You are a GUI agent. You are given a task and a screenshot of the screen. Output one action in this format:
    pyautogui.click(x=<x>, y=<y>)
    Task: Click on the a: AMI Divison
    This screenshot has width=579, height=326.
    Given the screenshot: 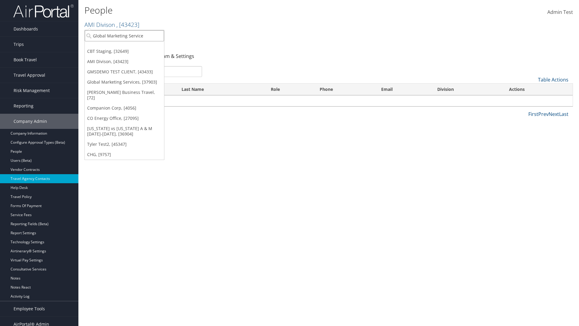 What is the action you would take?
    pyautogui.click(x=112, y=24)
    